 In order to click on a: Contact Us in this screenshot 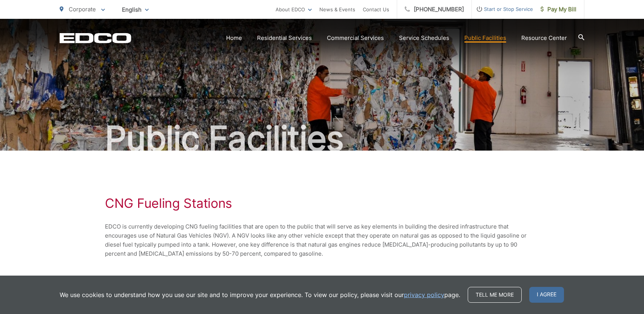, I will do `click(376, 9)`.